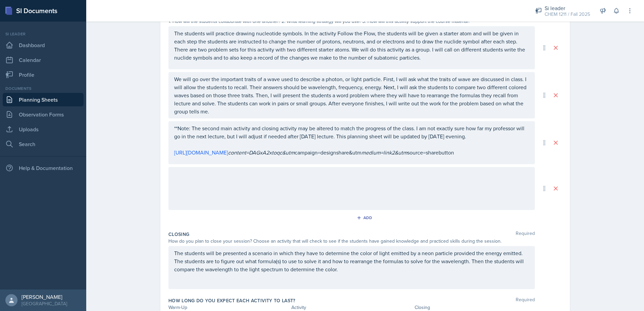  Describe the element at coordinates (43, 115) in the screenshot. I see `a: Observation Forms` at that location.